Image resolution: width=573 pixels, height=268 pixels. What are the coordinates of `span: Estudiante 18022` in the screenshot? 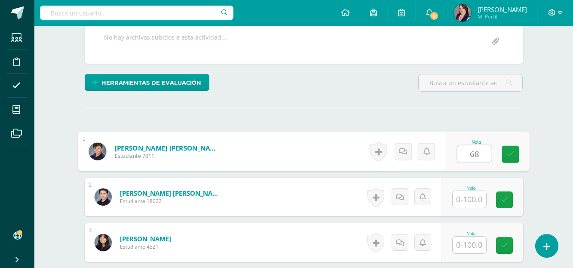 It's located at (171, 201).